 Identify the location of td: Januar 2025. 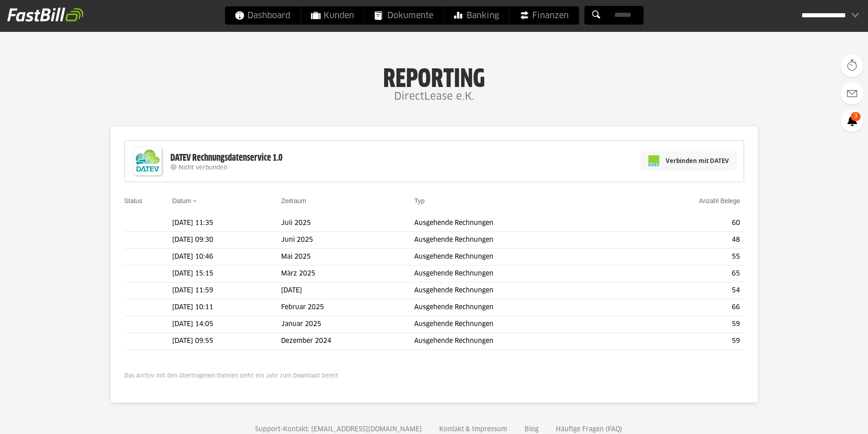
(348, 324).